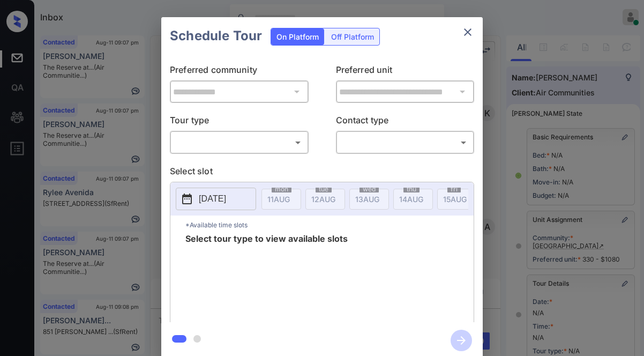 This screenshot has width=644, height=356. What do you see at coordinates (298, 36) in the screenshot?
I see `div: On Platform` at bounding box center [298, 36].